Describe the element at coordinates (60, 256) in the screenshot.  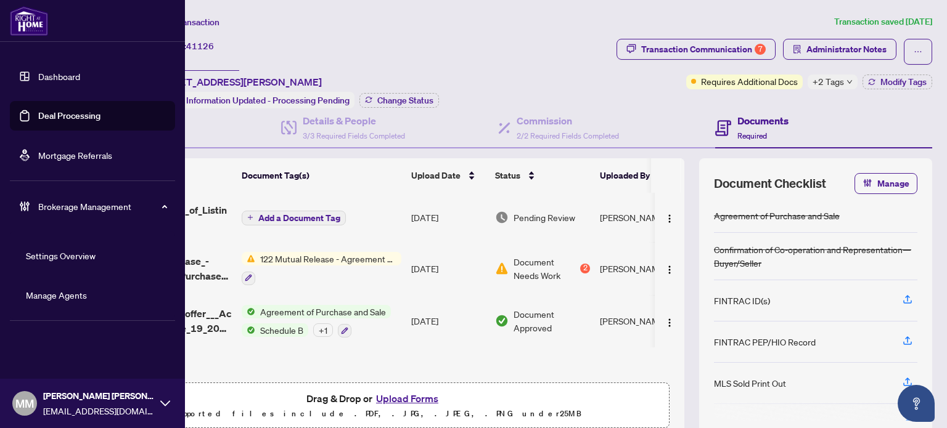
I see `a: Settings Overview` at that location.